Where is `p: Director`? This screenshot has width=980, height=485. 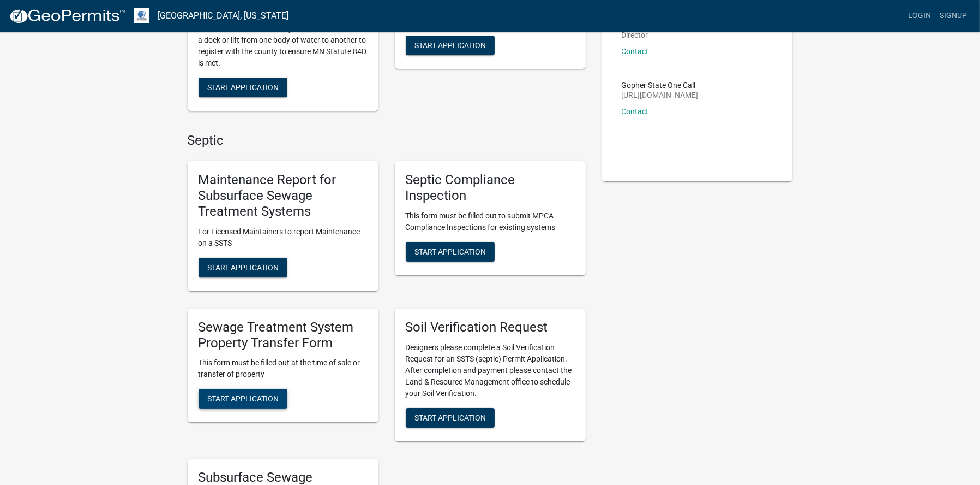
p: Director is located at coordinates (650, 35).